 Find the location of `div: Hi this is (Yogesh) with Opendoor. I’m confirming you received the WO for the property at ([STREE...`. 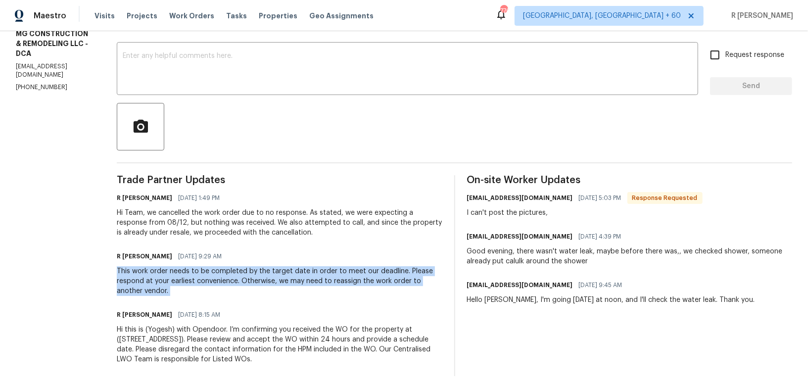

div: Hi this is (Yogesh) with Opendoor. I’m confirming you received the WO for the property at ([STREE... is located at coordinates (280, 344).